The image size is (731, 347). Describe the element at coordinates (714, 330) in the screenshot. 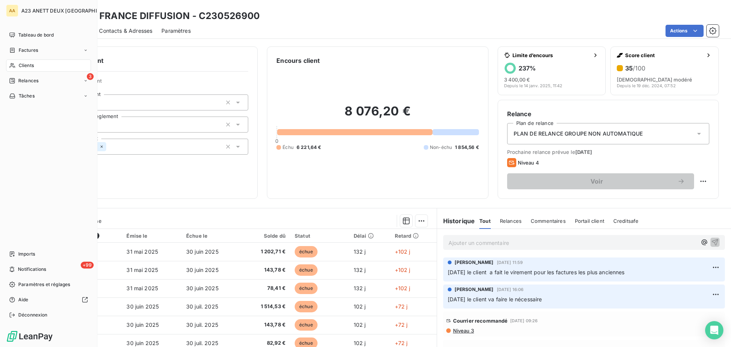

I see `div: Open Intercom Messenger` at that location.